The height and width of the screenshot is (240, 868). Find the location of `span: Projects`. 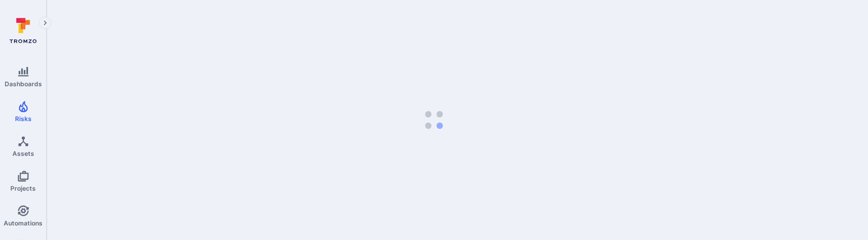

span: Projects is located at coordinates (23, 188).